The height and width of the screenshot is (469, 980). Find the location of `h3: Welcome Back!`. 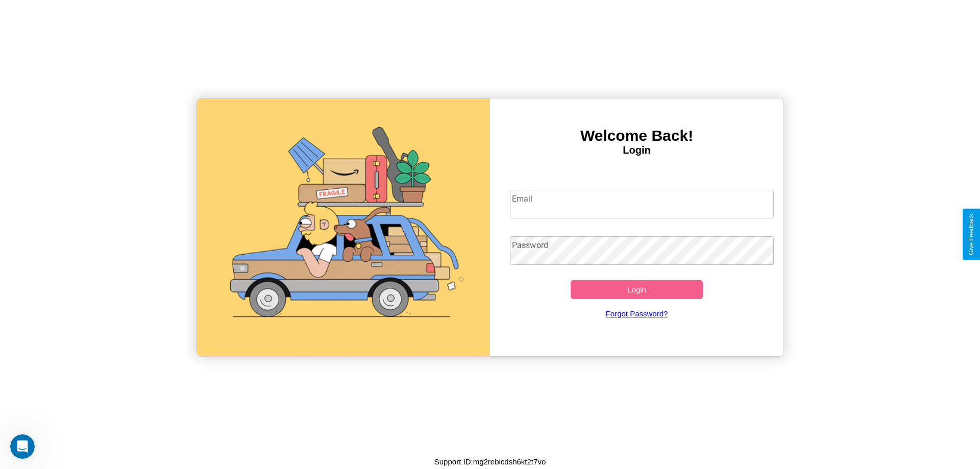

h3: Welcome Back! is located at coordinates (637, 135).